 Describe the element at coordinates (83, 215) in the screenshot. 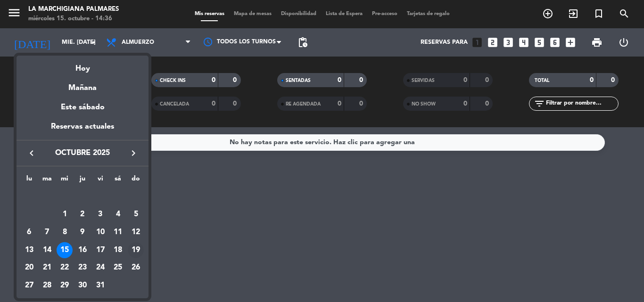

I see `td: 2 de octubre de 2025` at that location.